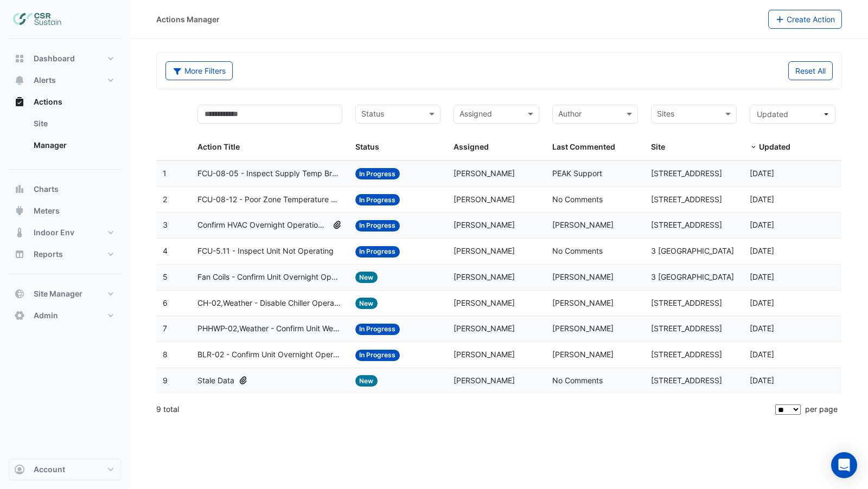 The image size is (868, 489). I want to click on span: 8, so click(165, 354).